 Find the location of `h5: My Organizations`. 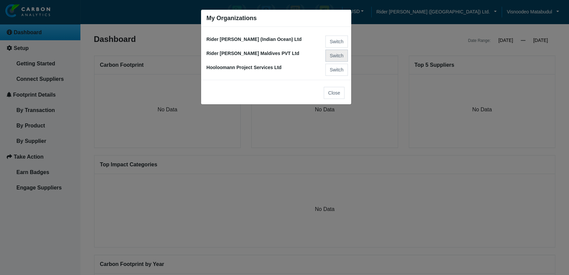

h5: My Organizations is located at coordinates (231, 18).